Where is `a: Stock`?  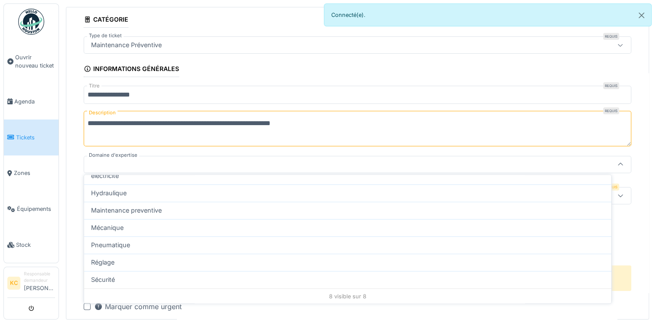
a: Stock is located at coordinates (31, 245).